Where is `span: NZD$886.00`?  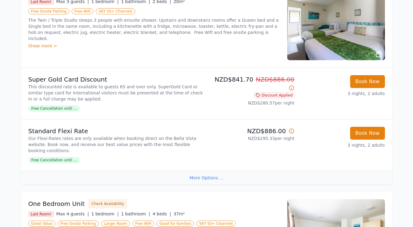
span: NZD$886.00 is located at coordinates (275, 79).